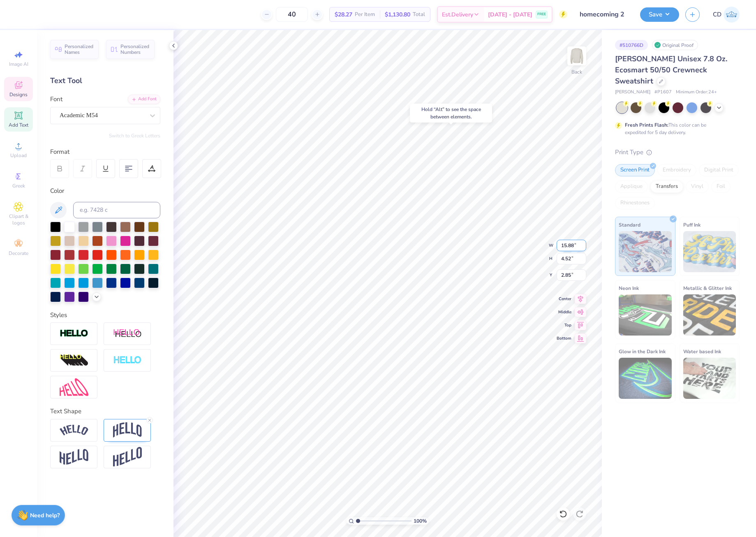  What do you see at coordinates (635, 203) in the screenshot?
I see `div: Rhinestones` at bounding box center [635, 203].